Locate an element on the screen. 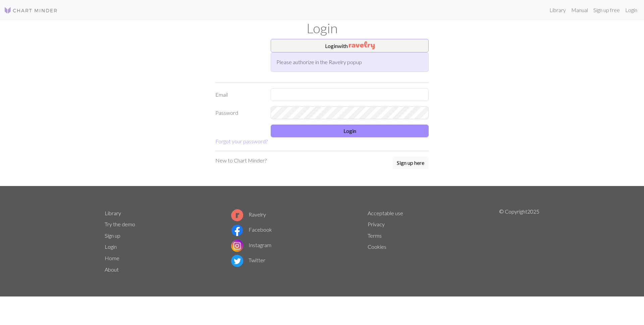 This screenshot has width=644, height=325. a: About is located at coordinates (112, 269).